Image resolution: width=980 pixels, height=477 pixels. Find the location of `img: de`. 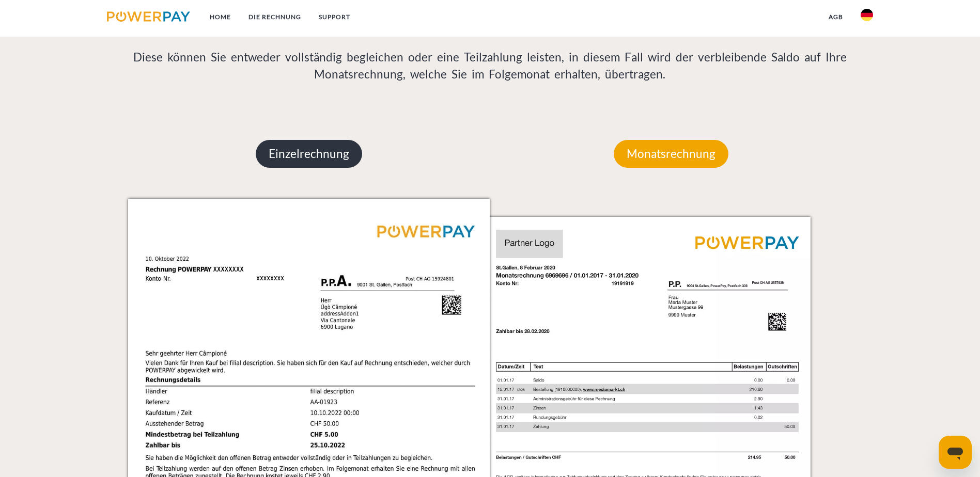

img: de is located at coordinates (867, 15).